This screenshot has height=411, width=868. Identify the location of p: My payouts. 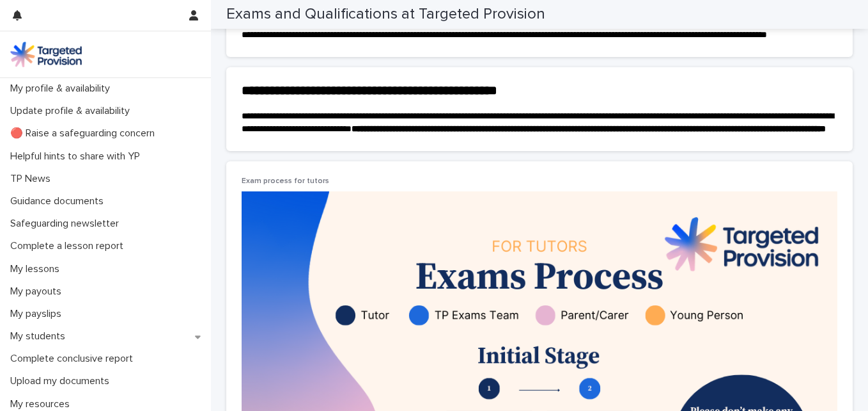
(38, 291).